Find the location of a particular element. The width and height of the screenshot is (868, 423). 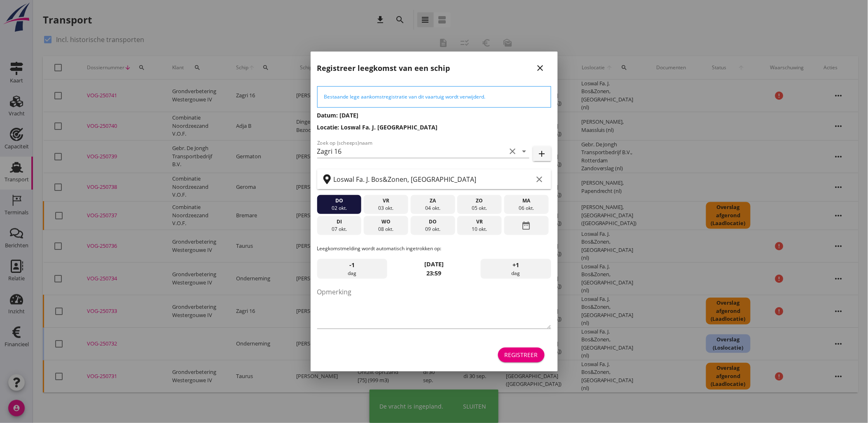

strong: 23:59 is located at coordinates (434, 273).